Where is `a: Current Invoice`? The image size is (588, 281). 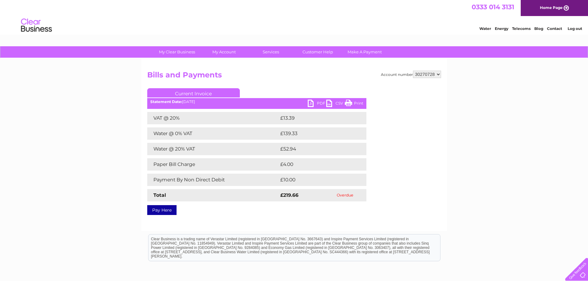 a: Current Invoice is located at coordinates (193, 93).